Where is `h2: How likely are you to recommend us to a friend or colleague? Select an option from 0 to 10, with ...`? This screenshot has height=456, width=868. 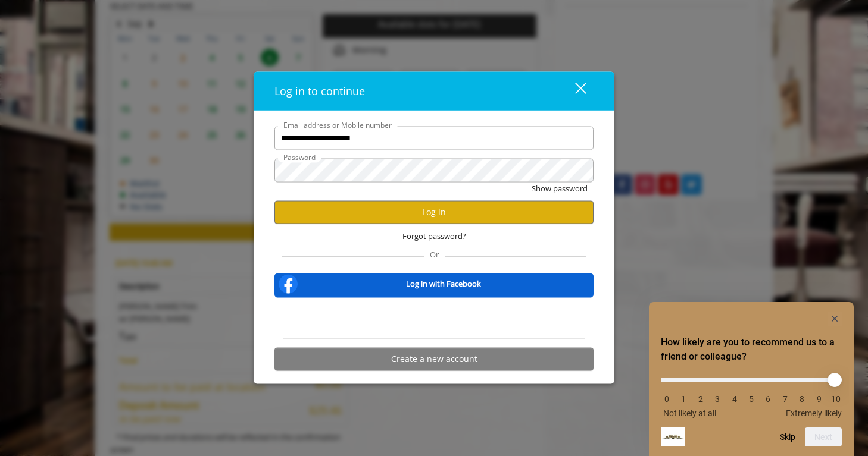
h2: How likely are you to recommend us to a friend or colleague? Select an option from 0 to 10, with ... is located at coordinates (751, 350).